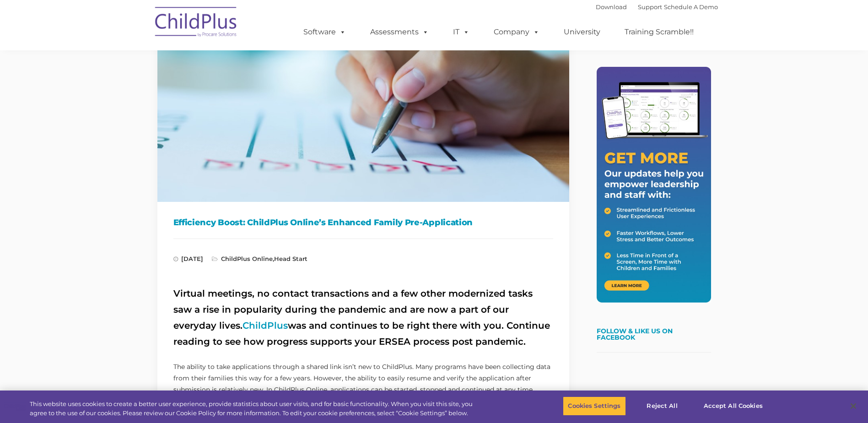  I want to click on a: Company, so click(517, 32).